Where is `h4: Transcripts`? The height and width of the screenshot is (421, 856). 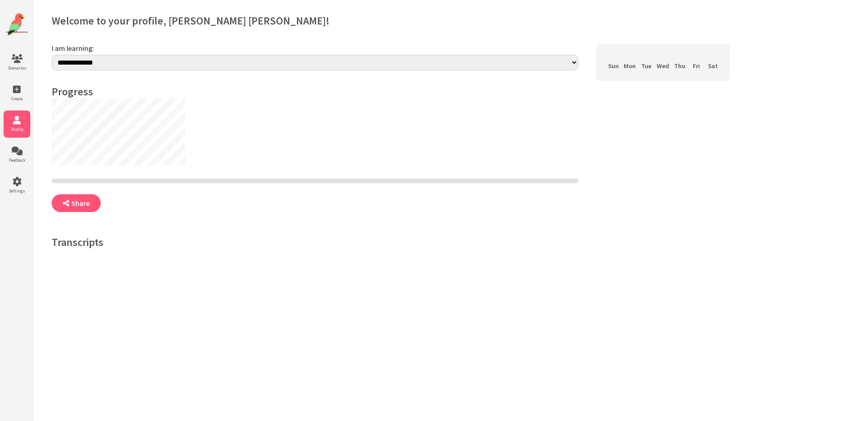 h4: Transcripts is located at coordinates (315, 242).